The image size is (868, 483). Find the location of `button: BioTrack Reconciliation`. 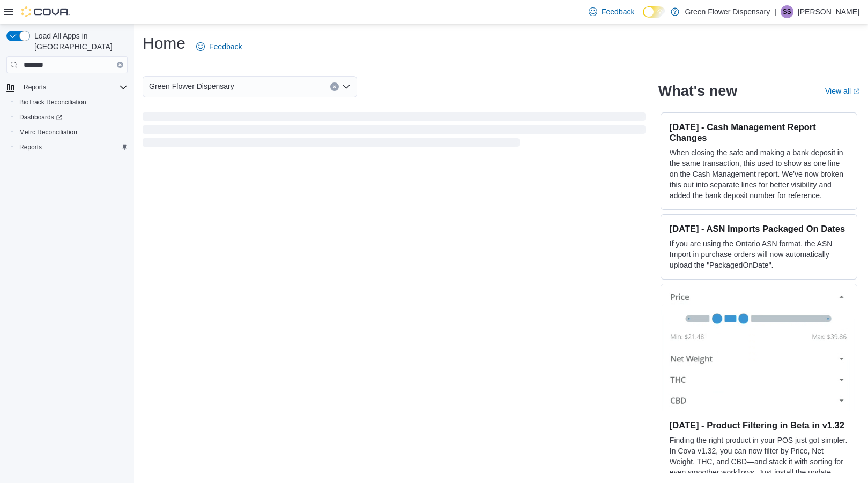

button: BioTrack Reconciliation is located at coordinates (71, 102).